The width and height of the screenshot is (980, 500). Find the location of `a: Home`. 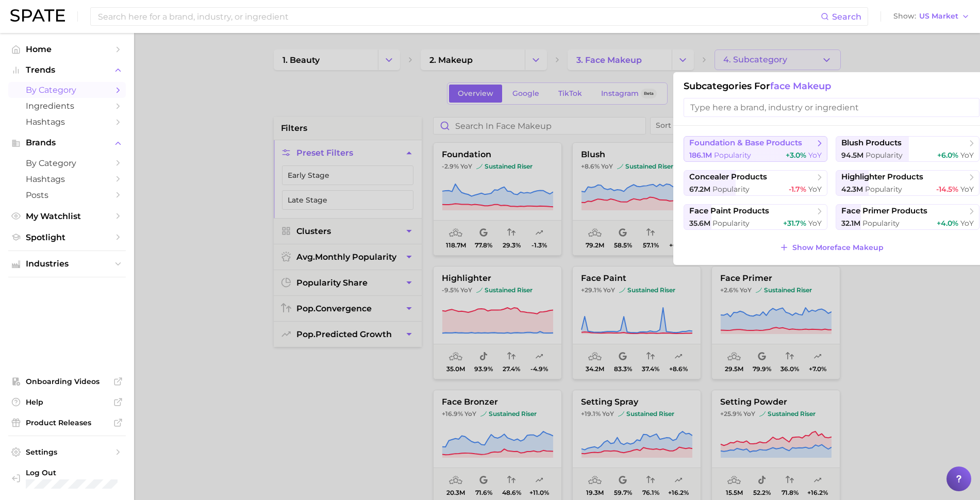

a: Home is located at coordinates (67, 49).